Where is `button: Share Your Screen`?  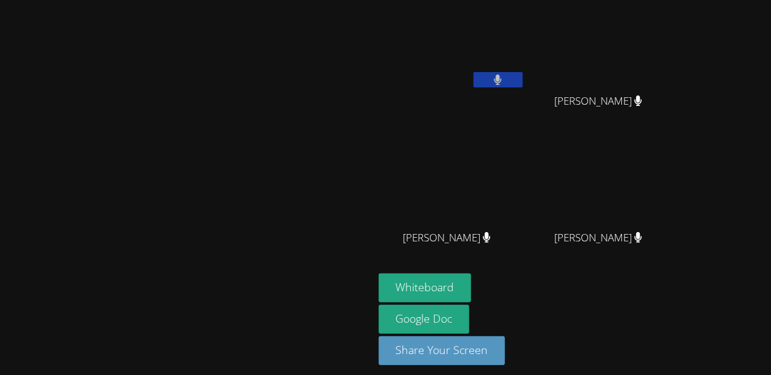 button: Share Your Screen is located at coordinates (442, 350).